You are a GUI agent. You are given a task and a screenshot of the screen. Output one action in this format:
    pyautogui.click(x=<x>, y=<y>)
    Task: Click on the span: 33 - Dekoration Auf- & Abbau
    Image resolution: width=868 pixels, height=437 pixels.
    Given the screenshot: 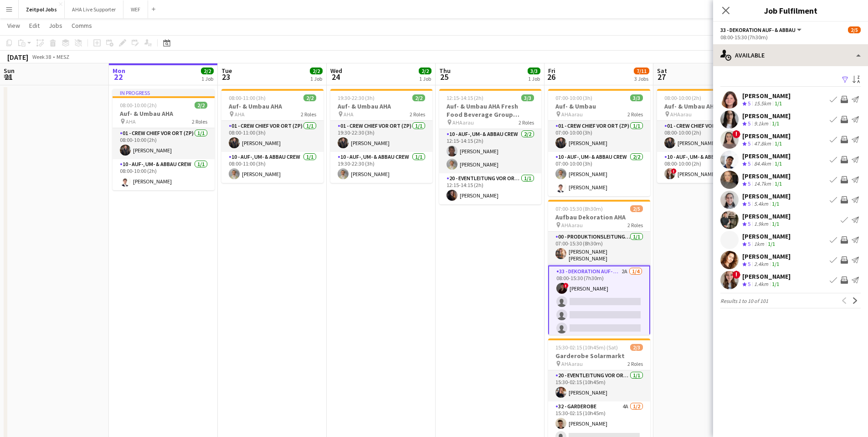 What is the action you would take?
    pyautogui.click(x=758, y=30)
    